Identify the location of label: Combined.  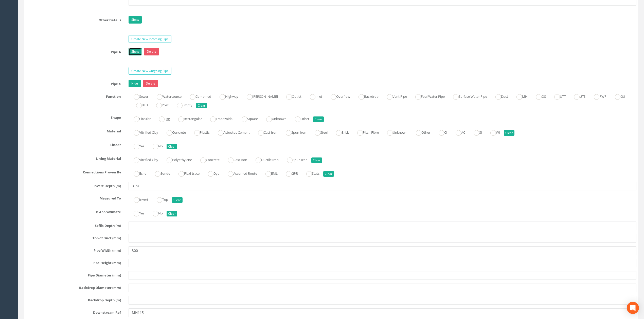
(198, 96).